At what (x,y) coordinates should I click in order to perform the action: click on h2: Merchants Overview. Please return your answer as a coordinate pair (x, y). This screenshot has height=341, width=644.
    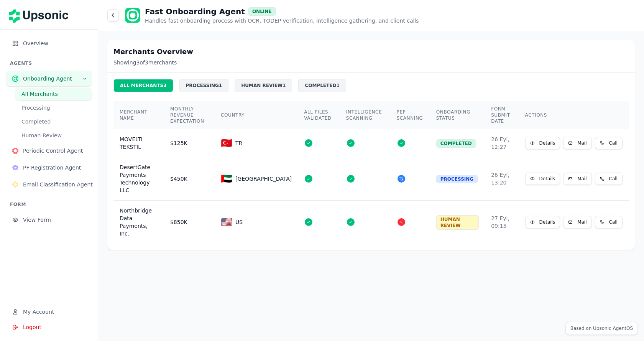
    Looking at the image, I should click on (371, 52).